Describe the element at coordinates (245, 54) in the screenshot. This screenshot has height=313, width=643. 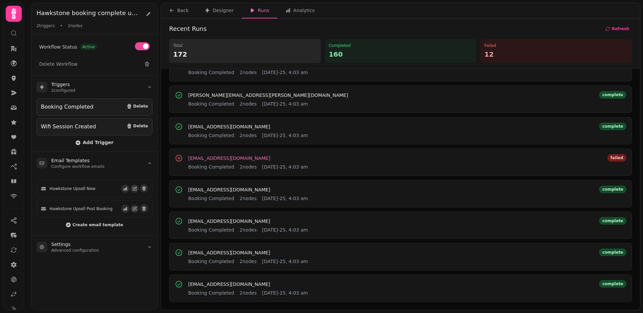
I see `p: 172` at that location.